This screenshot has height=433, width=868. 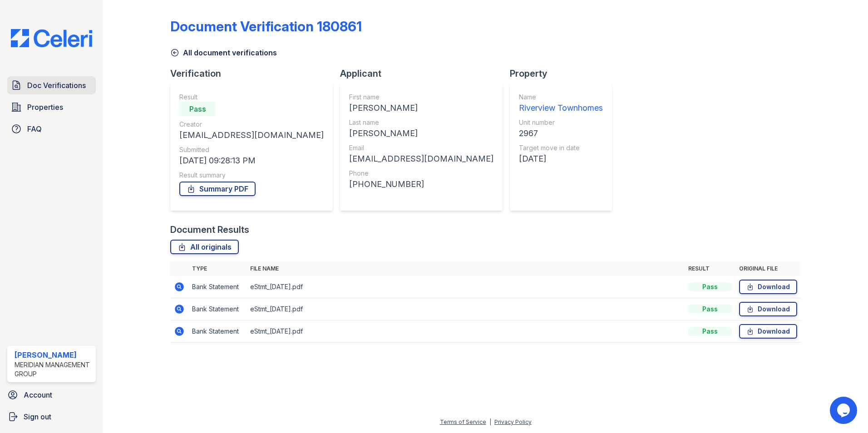 I want to click on a: Privacy Policy, so click(x=513, y=421).